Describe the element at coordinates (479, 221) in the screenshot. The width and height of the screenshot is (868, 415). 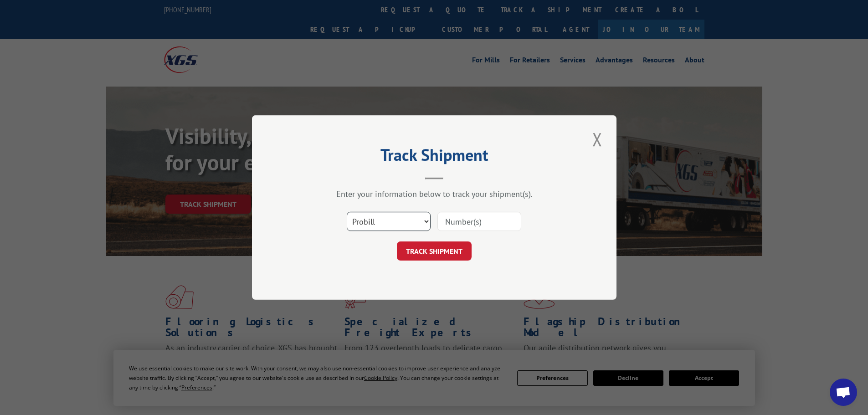
I see `input: Number(s)` at that location.